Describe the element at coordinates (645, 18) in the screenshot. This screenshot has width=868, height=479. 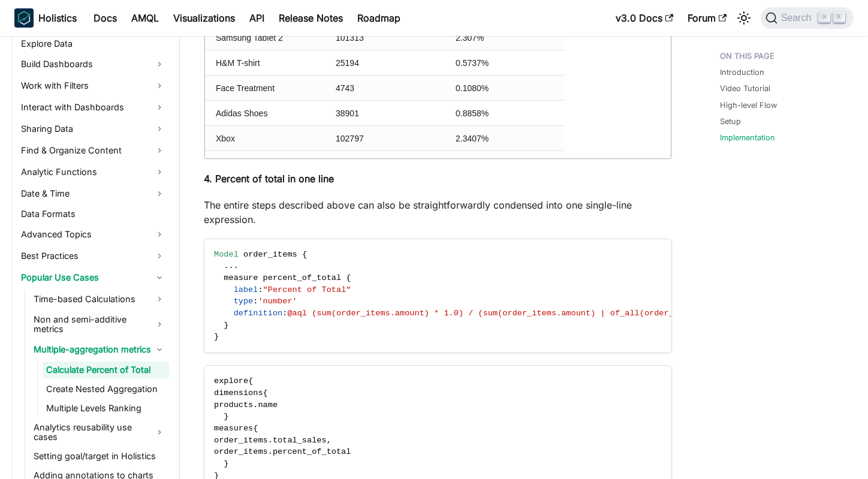
I see `a: v3.0 Docs` at that location.